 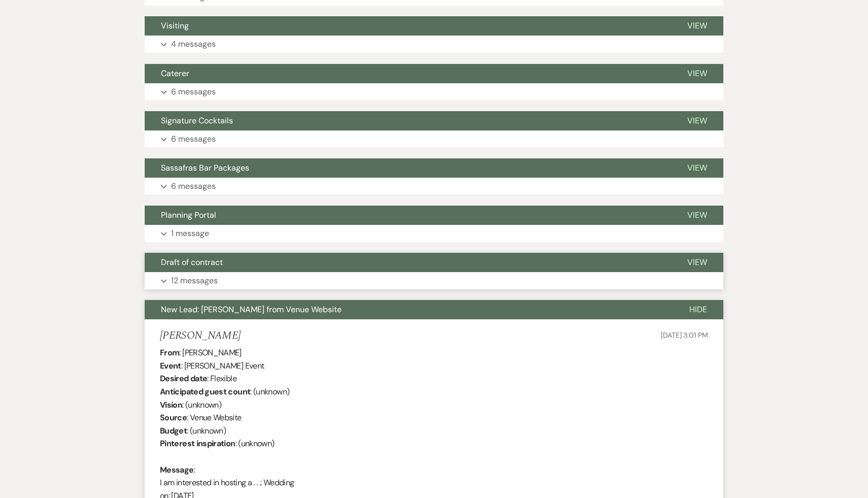 I want to click on p: 1 message, so click(x=190, y=233).